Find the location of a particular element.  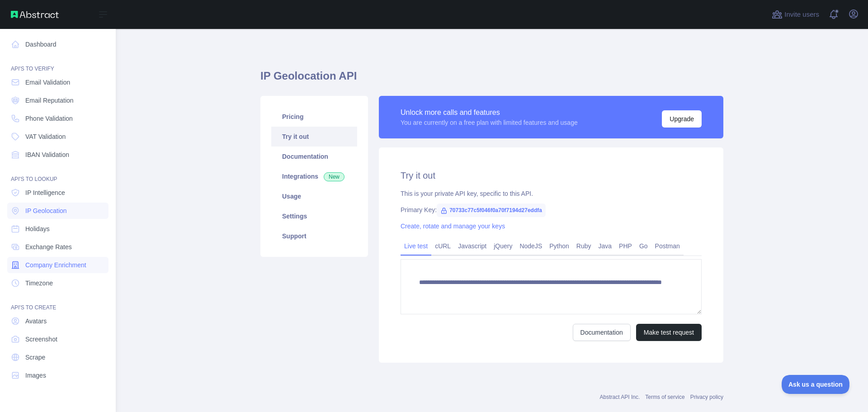

span: Phone Validation is located at coordinates (49, 118).